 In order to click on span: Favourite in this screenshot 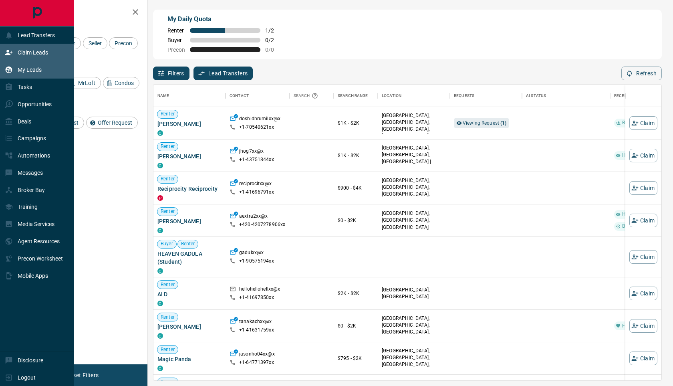, I will do `click(633, 326)`.